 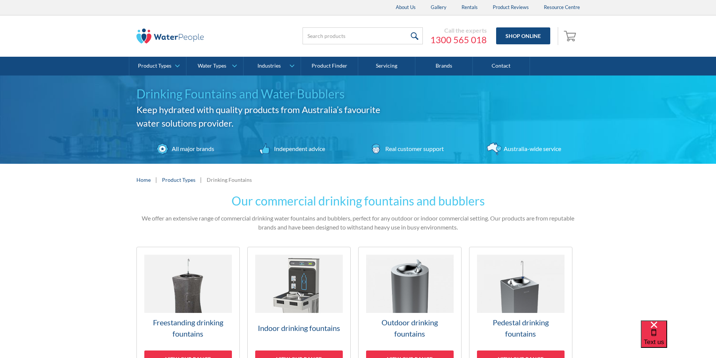 What do you see at coordinates (458, 40) in the screenshot?
I see `a: 1300 565 018` at bounding box center [458, 40].